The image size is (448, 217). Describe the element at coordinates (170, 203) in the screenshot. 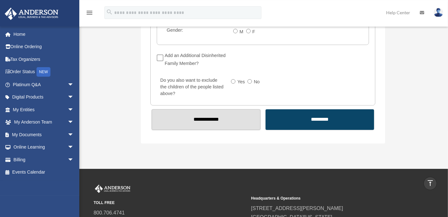

I see `small: TOLL FREE` at that location.